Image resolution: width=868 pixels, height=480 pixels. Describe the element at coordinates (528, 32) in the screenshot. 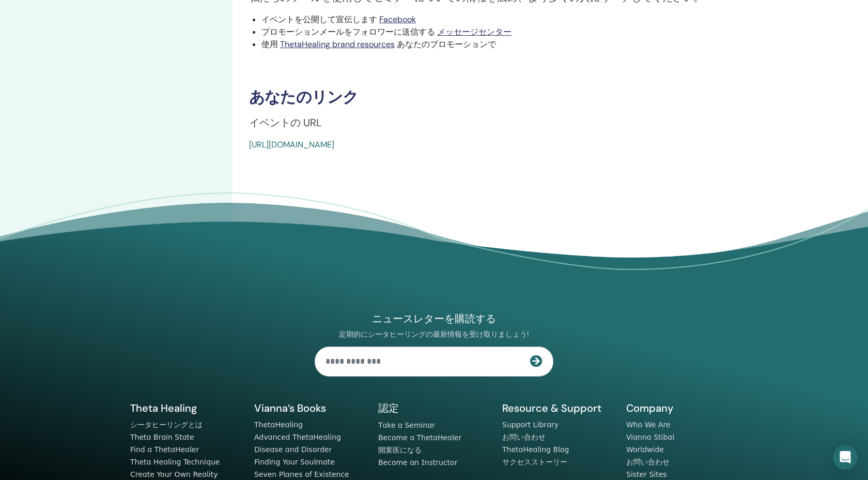

I see `li: プロモーションメールをフォロワーに送信する` at that location.